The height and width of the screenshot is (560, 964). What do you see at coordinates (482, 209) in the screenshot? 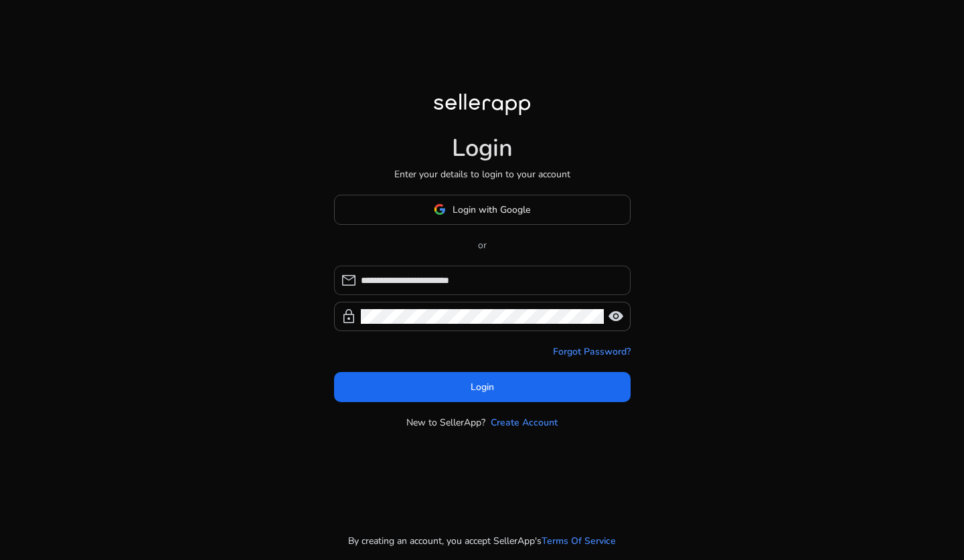
I see `button: Login with Google` at bounding box center [482, 209].